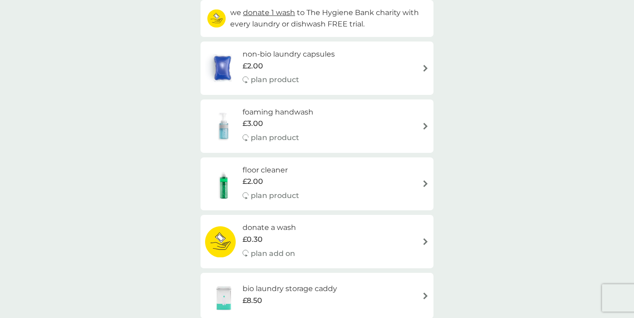  I want to click on img: floor cleaner, so click(224, 184).